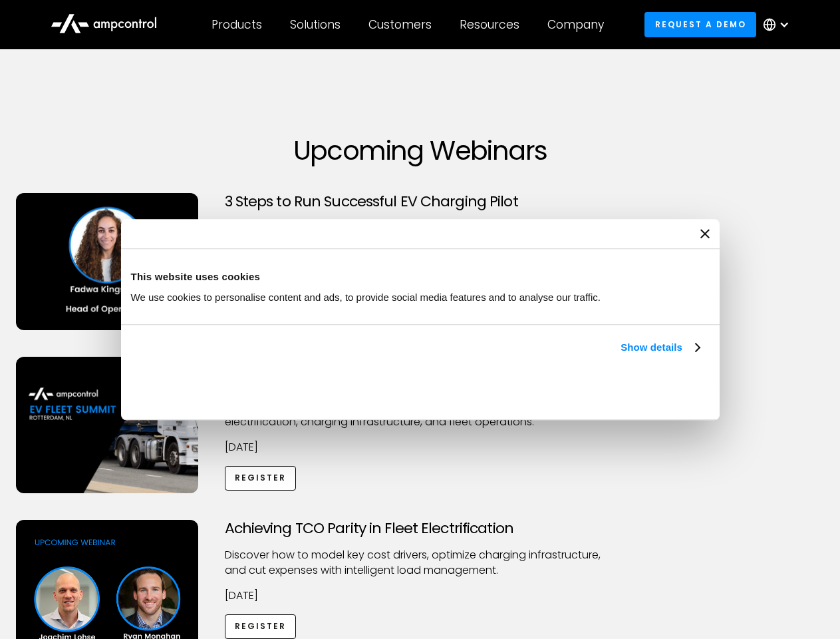 Image resolution: width=840 pixels, height=639 pixels. I want to click on a: Request a demo, so click(700, 24).